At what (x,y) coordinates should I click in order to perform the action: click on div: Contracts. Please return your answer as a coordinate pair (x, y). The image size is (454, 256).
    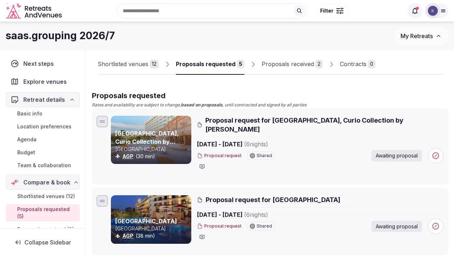
    Looking at the image, I should click on (353, 64).